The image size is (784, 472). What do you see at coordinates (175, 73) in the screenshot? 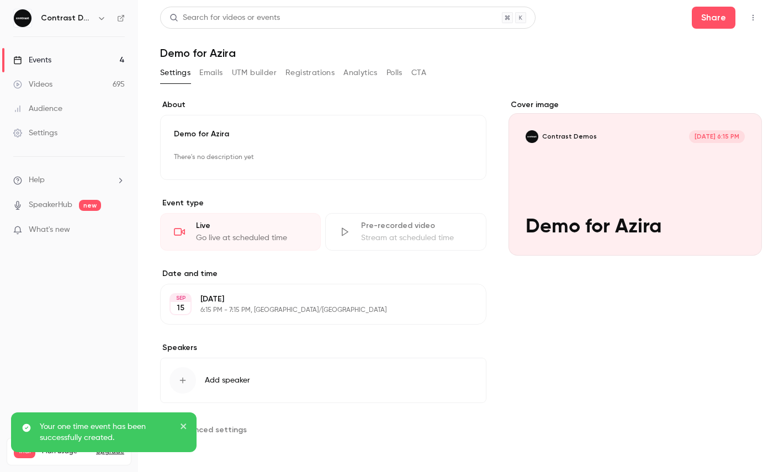
I see `button: Settings` at bounding box center [175, 73].